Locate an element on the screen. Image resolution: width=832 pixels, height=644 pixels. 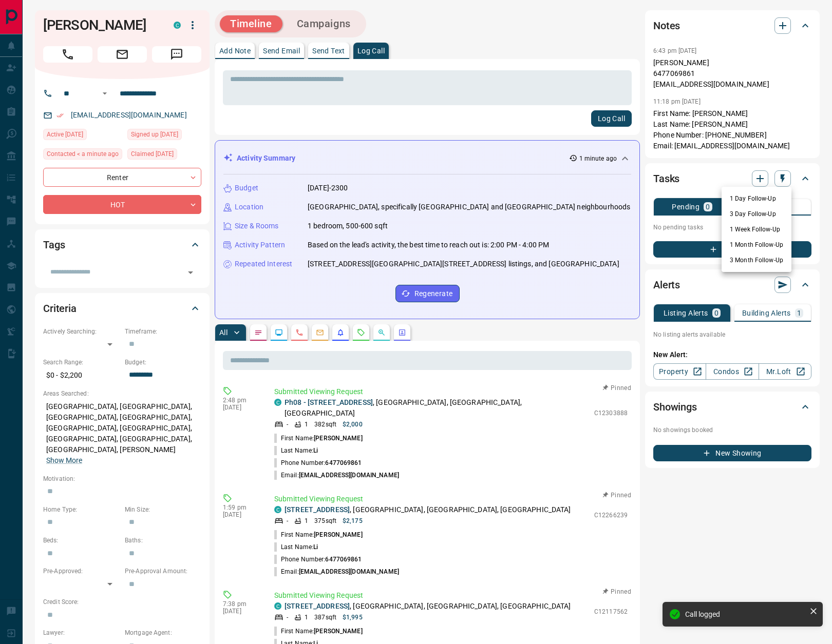
div: Call logged is located at coordinates (745, 614).